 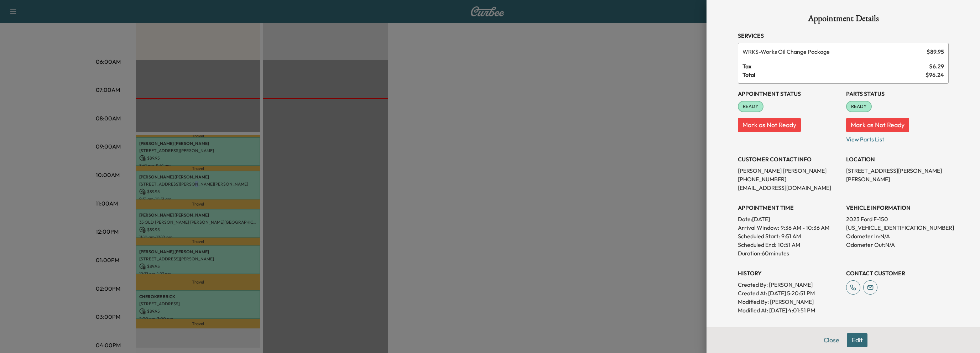 I want to click on h3: CUSTOMER CONTACT INFO, so click(x=789, y=160).